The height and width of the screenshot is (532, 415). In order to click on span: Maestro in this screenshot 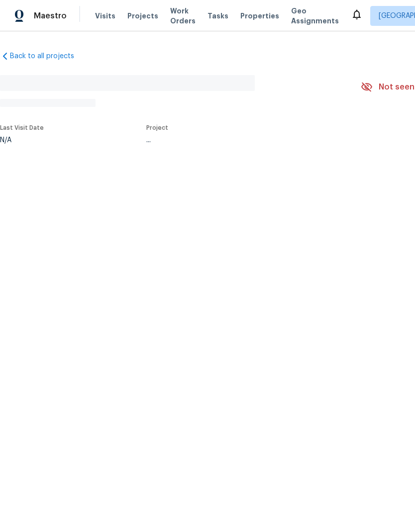, I will do `click(50, 16)`.